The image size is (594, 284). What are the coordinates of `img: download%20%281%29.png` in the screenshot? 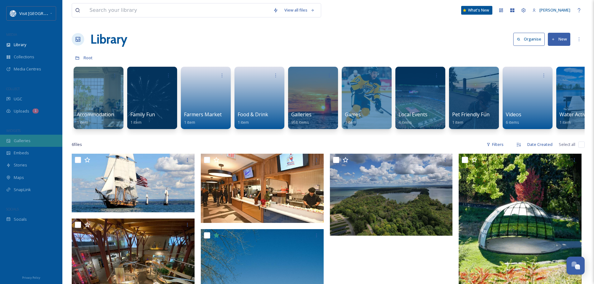 It's located at (13, 13).